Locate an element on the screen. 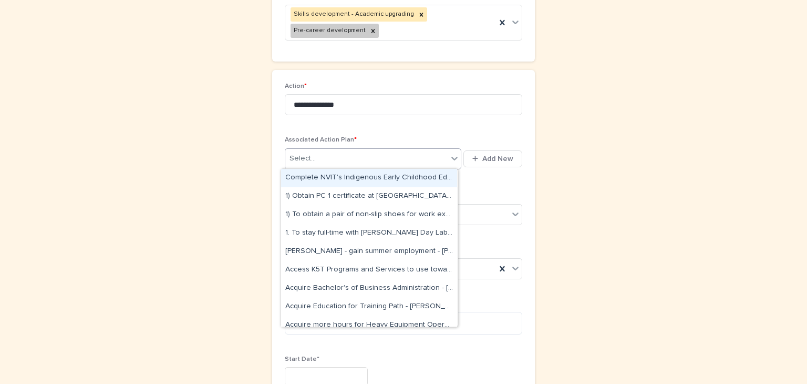  div: Select... is located at coordinates (303, 158).